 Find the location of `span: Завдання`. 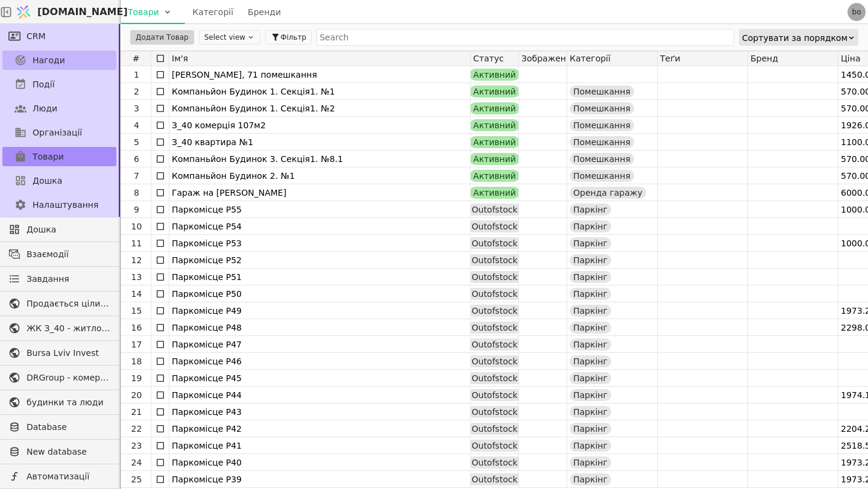

span: Завдання is located at coordinates (48, 279).